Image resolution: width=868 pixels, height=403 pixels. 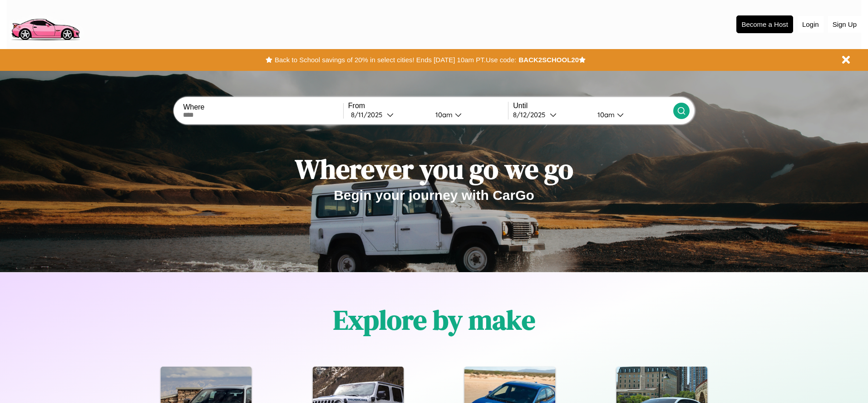 I want to click on label: Until, so click(x=593, y=106).